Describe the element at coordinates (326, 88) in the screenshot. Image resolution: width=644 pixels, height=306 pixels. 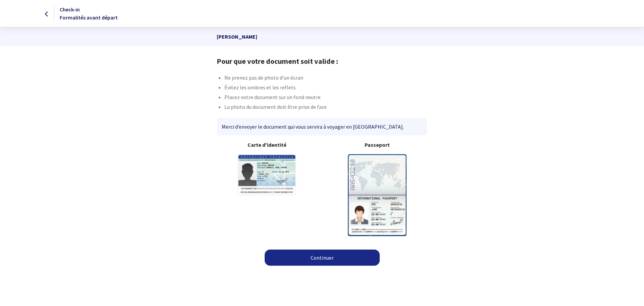
I see `li: Évitez les ombres et les reflets` at that location.